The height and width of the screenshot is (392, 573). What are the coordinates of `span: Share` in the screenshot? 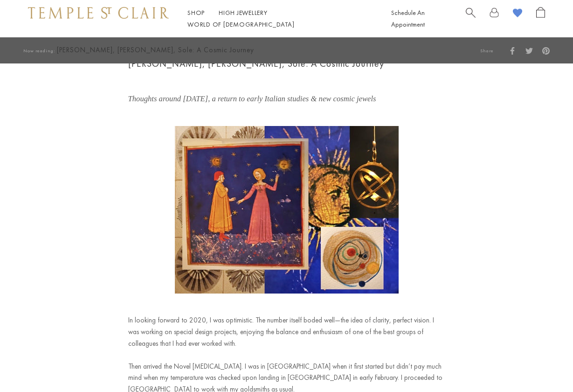 It's located at (486, 51).